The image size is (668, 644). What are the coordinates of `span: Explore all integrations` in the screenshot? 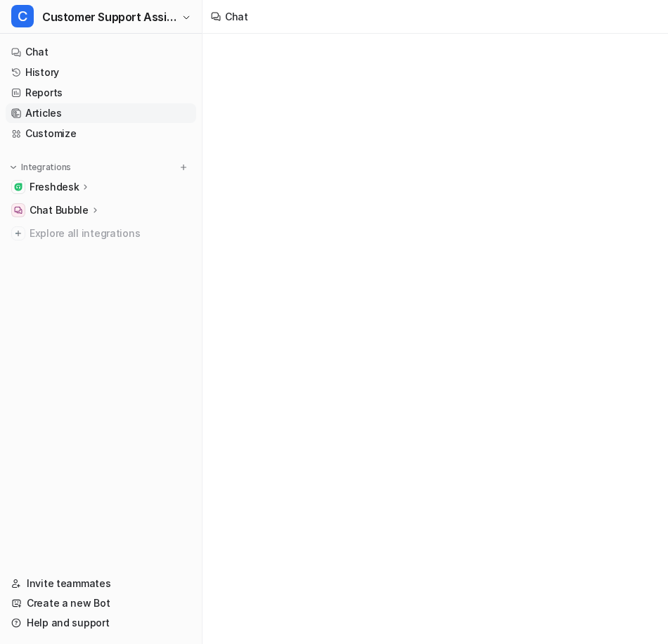 It's located at (110, 233).